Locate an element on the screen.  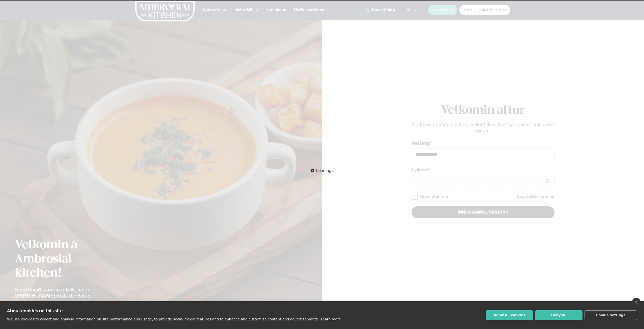
button: Cookie settings is located at coordinates (611, 315).